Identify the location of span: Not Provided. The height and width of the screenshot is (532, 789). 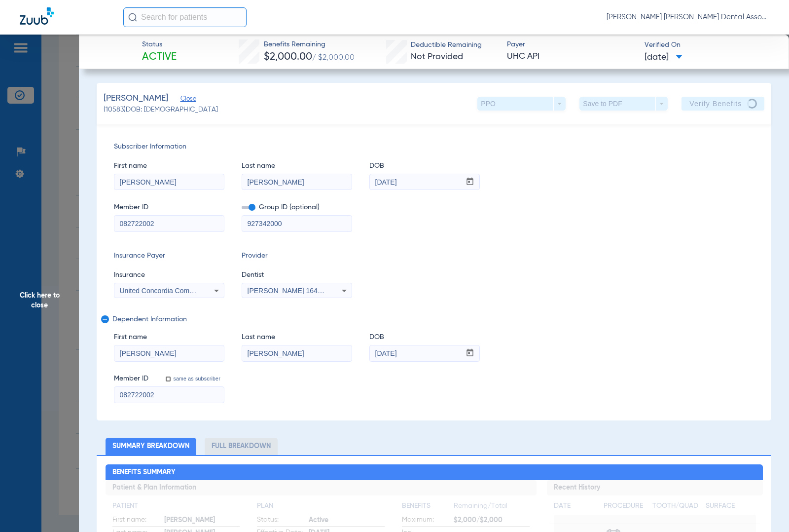
(437, 57).